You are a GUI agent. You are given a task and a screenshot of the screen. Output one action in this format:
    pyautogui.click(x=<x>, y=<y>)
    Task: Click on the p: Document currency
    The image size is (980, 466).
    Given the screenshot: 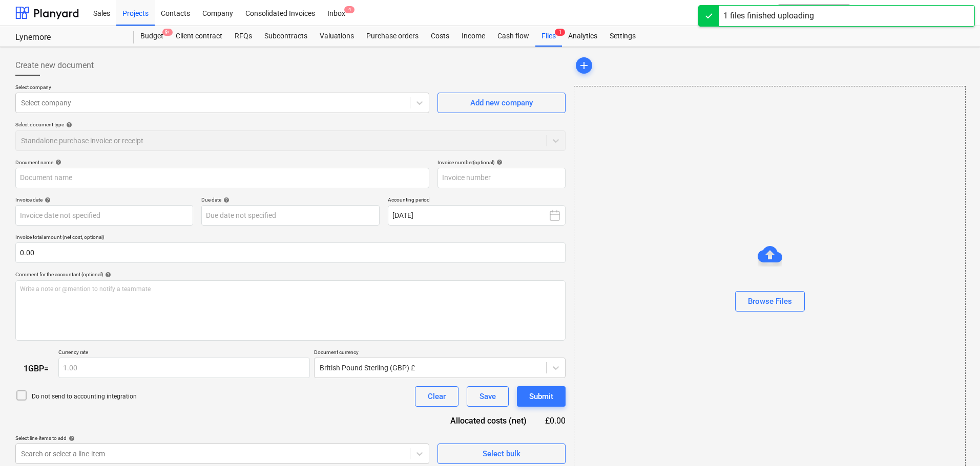 What is the action you would take?
    pyautogui.click(x=440, y=353)
    